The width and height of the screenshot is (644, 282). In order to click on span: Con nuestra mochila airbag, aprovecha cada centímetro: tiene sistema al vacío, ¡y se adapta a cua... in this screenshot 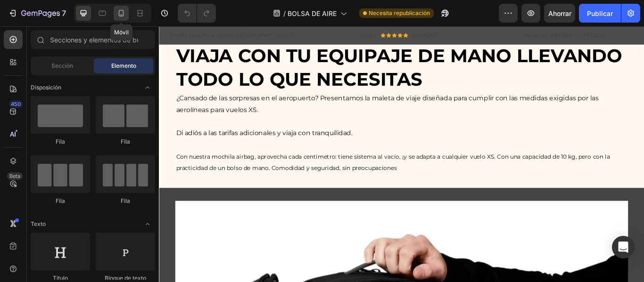, I will do `click(272, 158)`.